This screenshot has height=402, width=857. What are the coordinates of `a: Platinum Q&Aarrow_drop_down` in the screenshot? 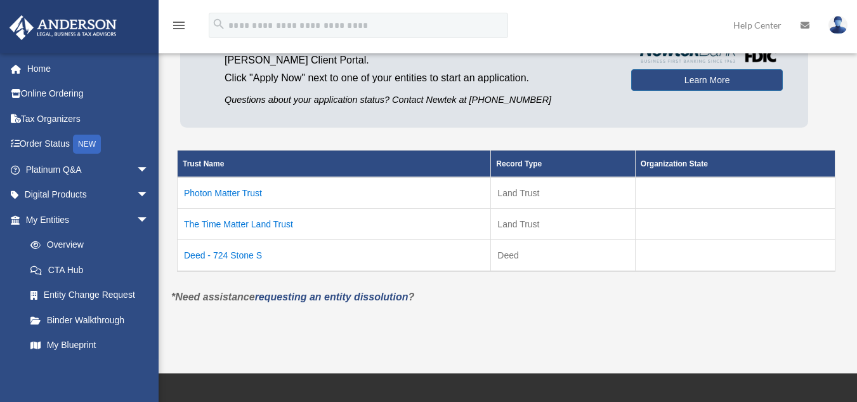 It's located at (88, 169).